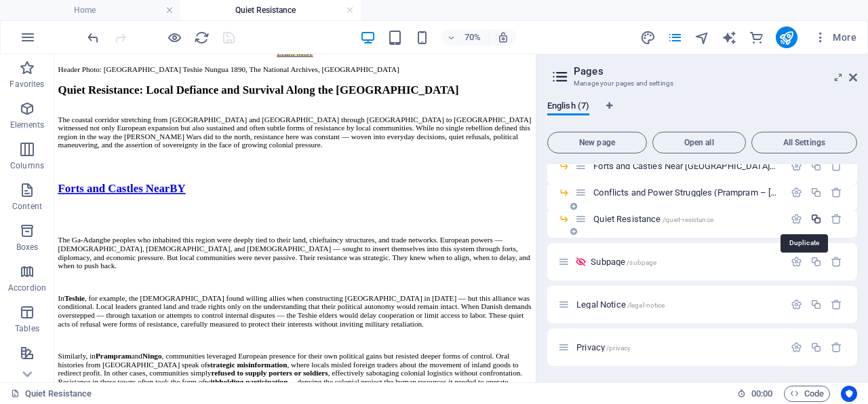 Image resolution: width=868 pixels, height=404 pixels. I want to click on button: New page, so click(597, 143).